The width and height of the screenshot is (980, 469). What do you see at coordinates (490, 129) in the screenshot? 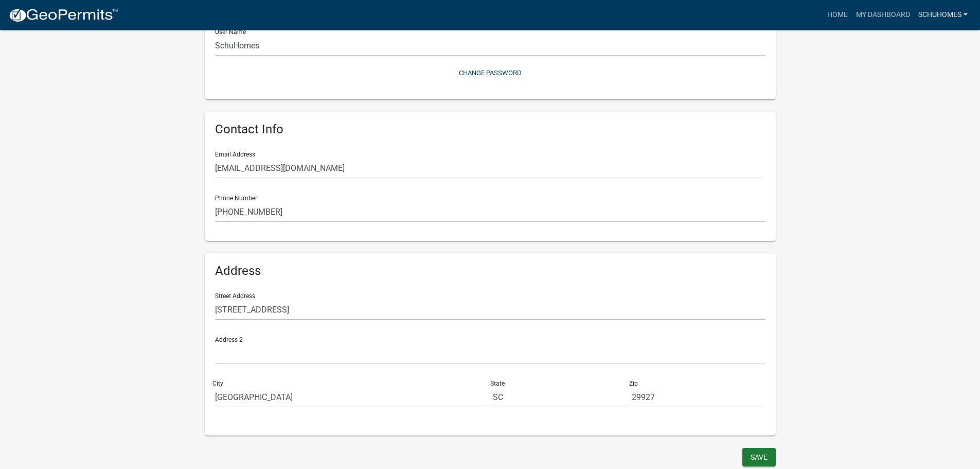
I see `h6: Contact Info` at bounding box center [490, 129].